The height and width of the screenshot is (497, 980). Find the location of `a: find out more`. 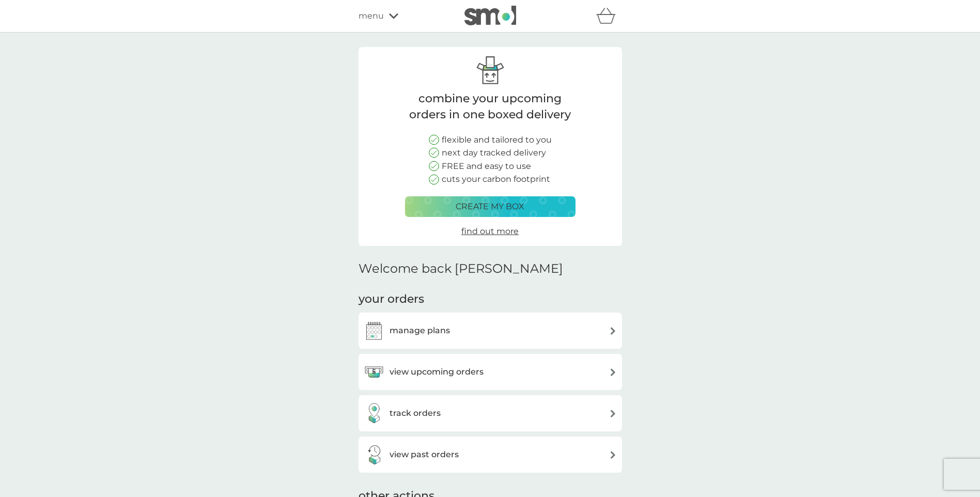

a: find out more is located at coordinates (490, 231).